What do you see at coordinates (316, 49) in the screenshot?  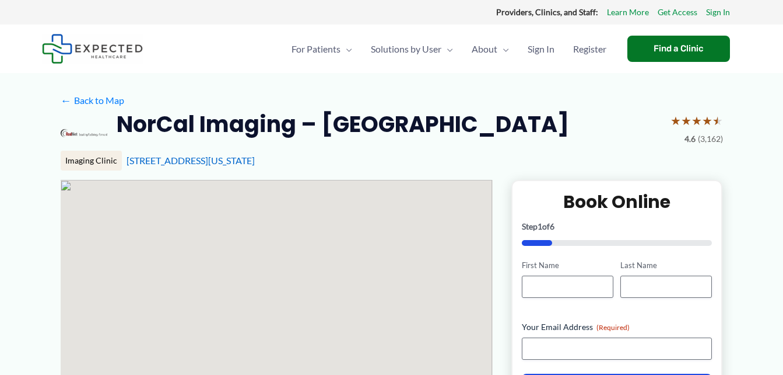 I see `span: For Patients` at bounding box center [316, 49].